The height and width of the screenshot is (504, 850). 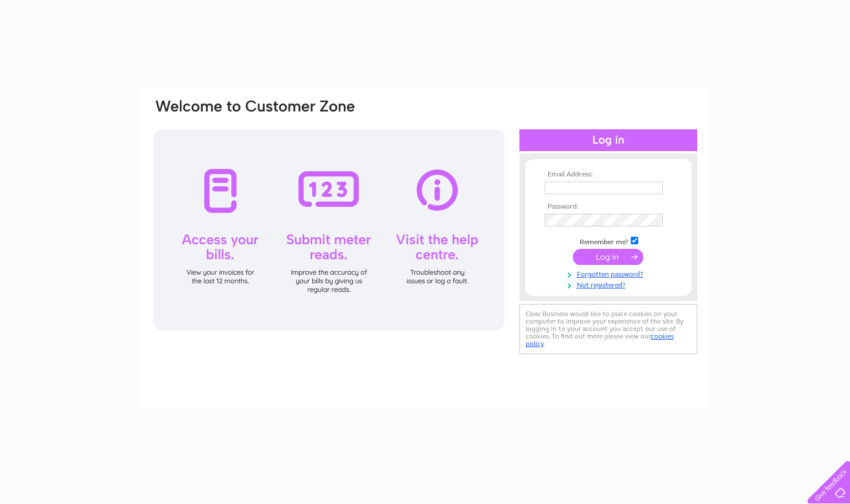 I want to click on th: Email Address:, so click(x=608, y=174).